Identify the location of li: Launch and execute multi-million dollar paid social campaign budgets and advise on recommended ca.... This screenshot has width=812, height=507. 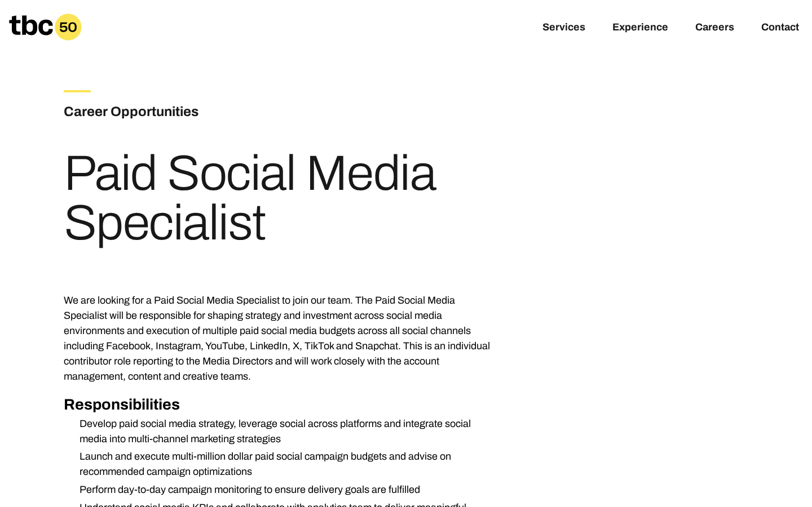
(283, 464).